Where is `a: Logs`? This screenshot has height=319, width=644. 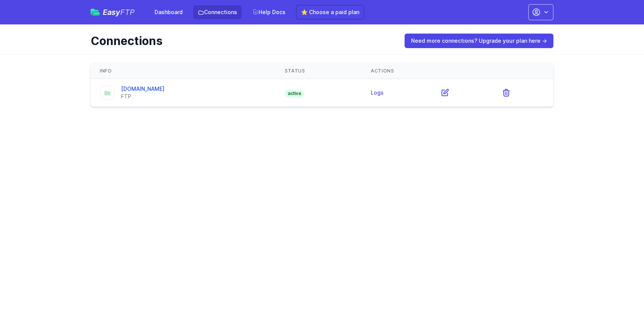
a: Logs is located at coordinates (377, 92).